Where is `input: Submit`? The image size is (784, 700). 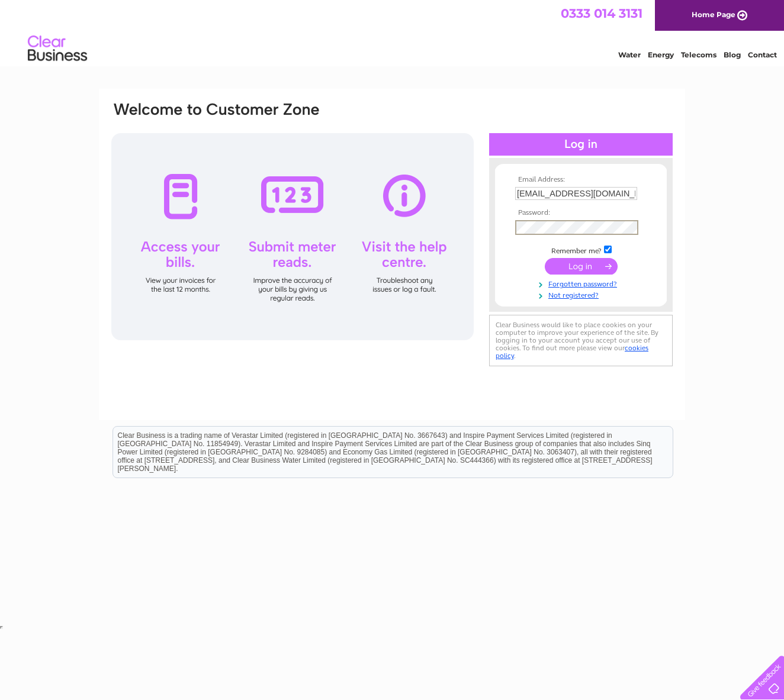
input: Submit is located at coordinates (581, 266).